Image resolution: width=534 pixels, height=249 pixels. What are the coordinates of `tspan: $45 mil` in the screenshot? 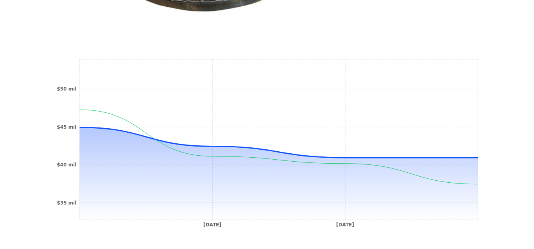 It's located at (66, 127).